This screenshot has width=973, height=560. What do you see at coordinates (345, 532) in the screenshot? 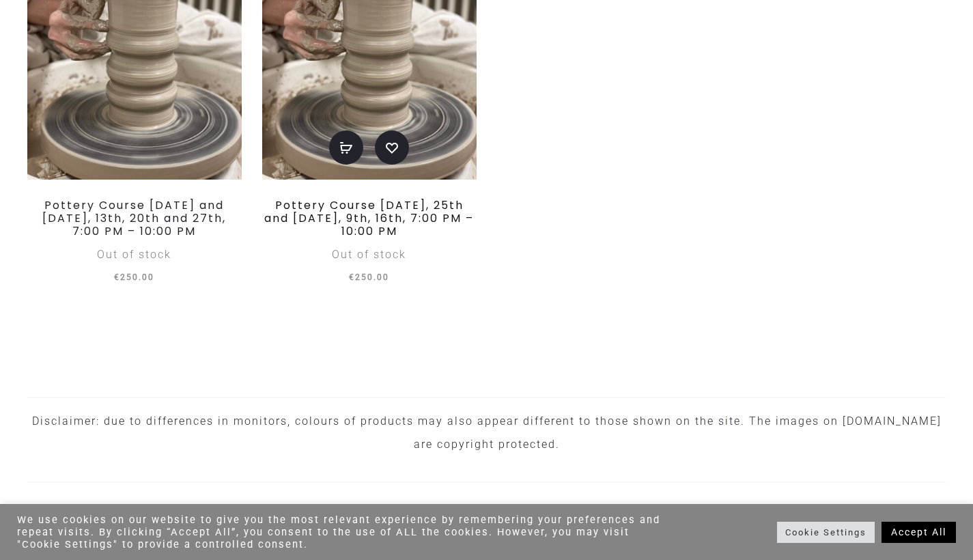
I see `div: We use cookies on our website to give you the most relevant experience by remembering your prefer...` at bounding box center [345, 532].